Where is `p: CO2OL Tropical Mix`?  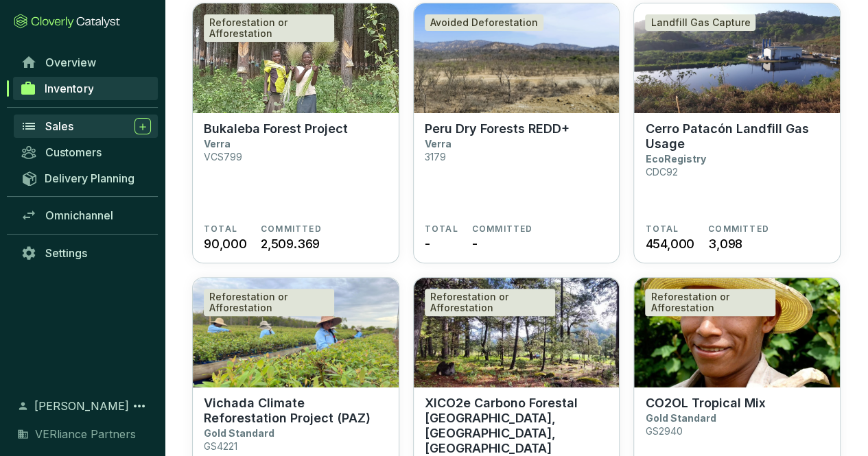 p: CO2OL Tropical Mix is located at coordinates (704, 404).